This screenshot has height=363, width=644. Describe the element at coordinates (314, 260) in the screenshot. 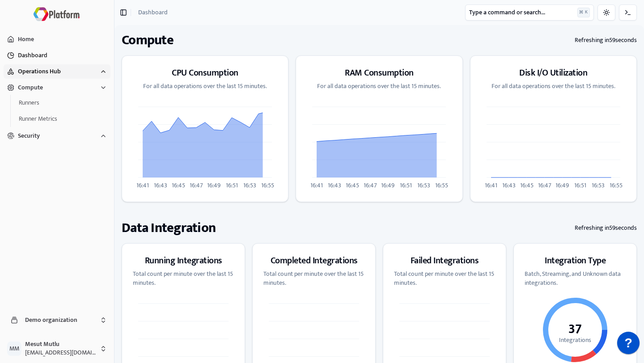

I see `h3: Completed Integrations` at that location.